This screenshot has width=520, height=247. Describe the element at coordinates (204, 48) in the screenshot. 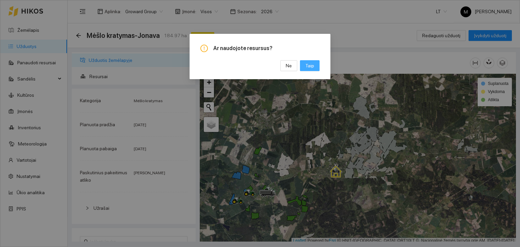

I see `span: exclamation-circle` at that location.